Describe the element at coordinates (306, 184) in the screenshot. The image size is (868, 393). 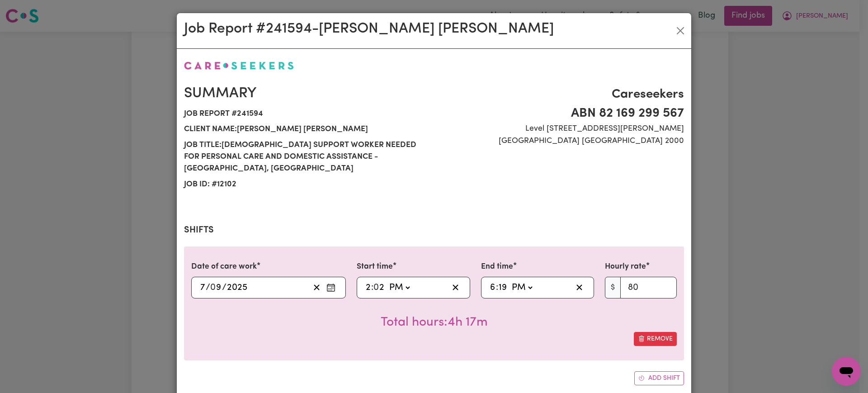
I see `span: Job ID: # 12102` at that location.